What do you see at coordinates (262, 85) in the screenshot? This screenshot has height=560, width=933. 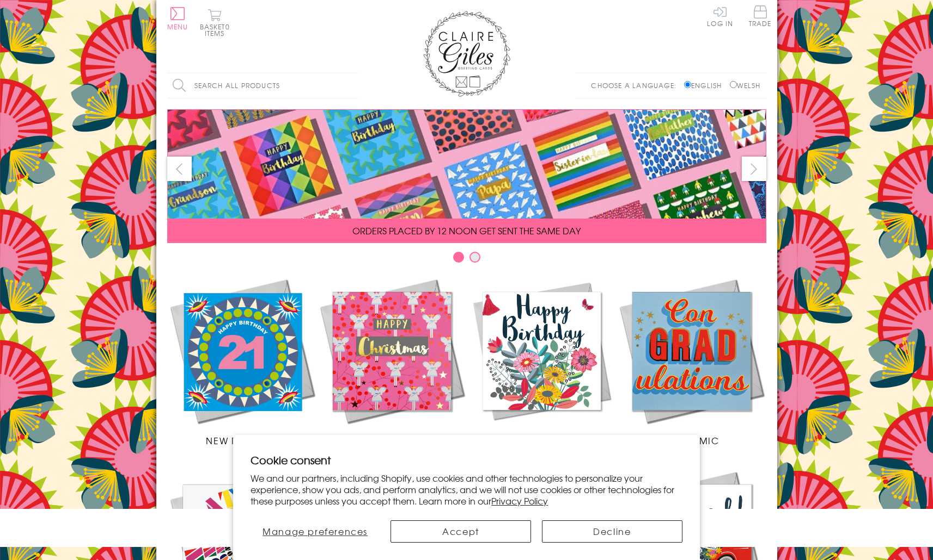 I see `input: Search all products` at bounding box center [262, 85].